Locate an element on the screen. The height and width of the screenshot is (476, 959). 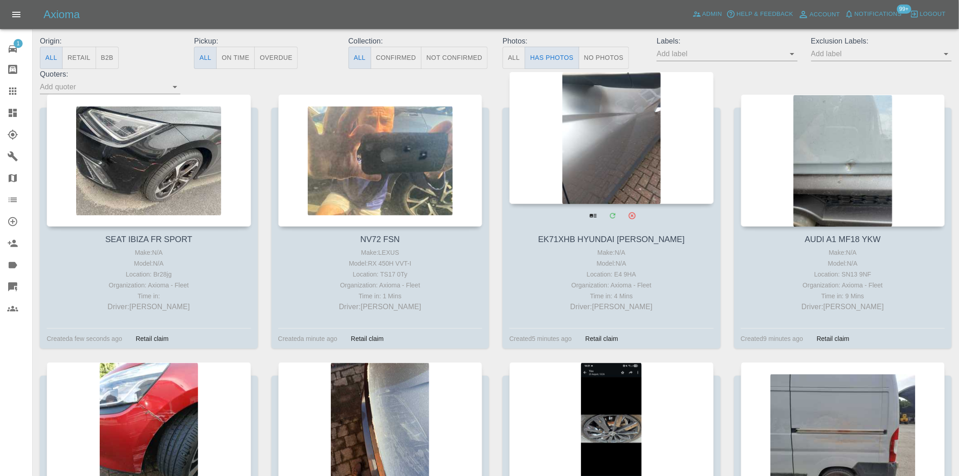
button: Confirmed is located at coordinates (396, 58).